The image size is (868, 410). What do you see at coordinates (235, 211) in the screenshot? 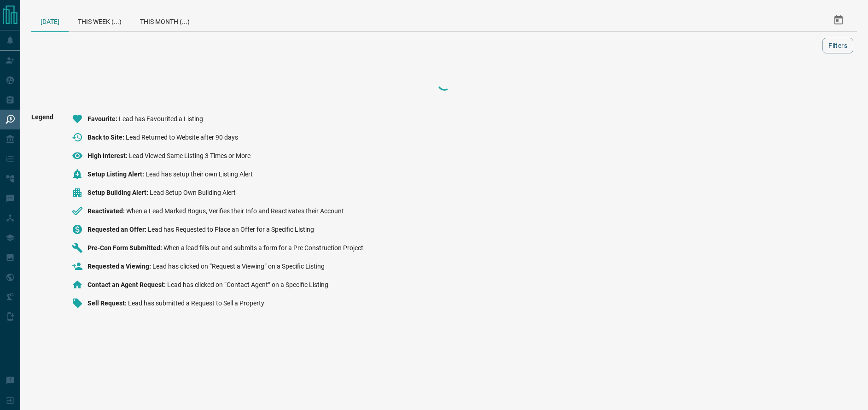
I see `span: When a Lead Marked Bogus, Verifies their Info and Reactivates their Account` at bounding box center [235, 211].